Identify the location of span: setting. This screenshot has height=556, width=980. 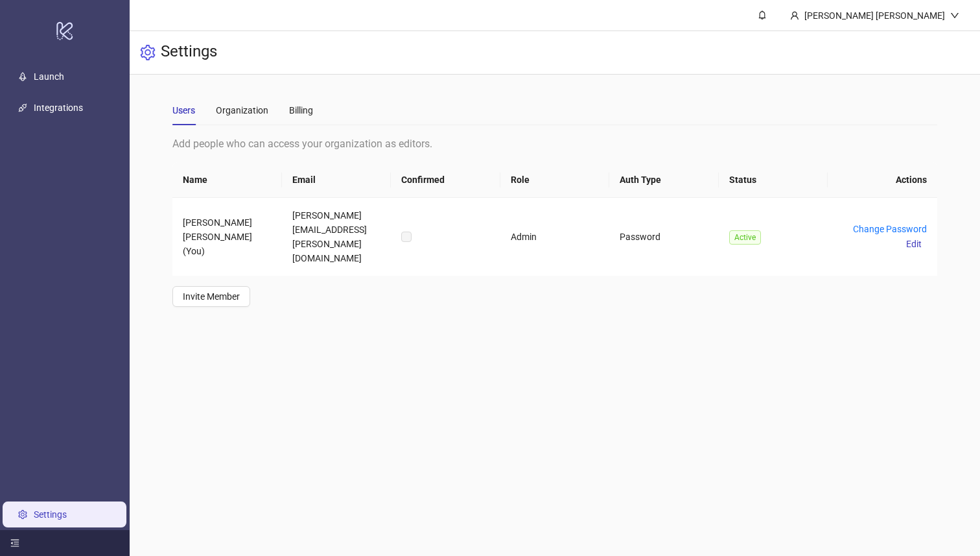
(148, 53).